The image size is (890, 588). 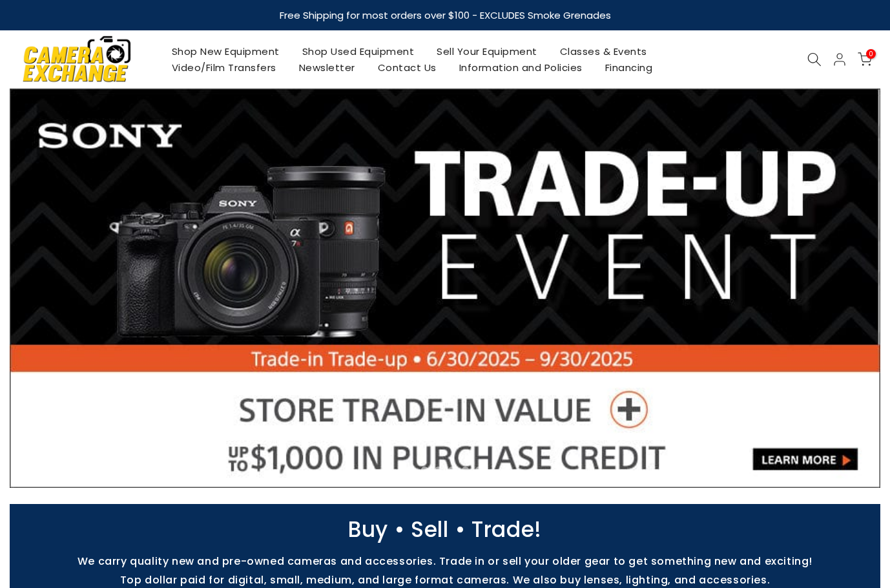 I want to click on p: Buy • Sell • Trade!, so click(x=445, y=530).